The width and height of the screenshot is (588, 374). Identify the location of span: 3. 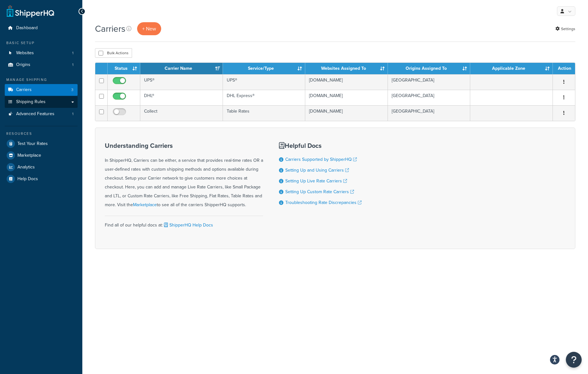
(72, 90).